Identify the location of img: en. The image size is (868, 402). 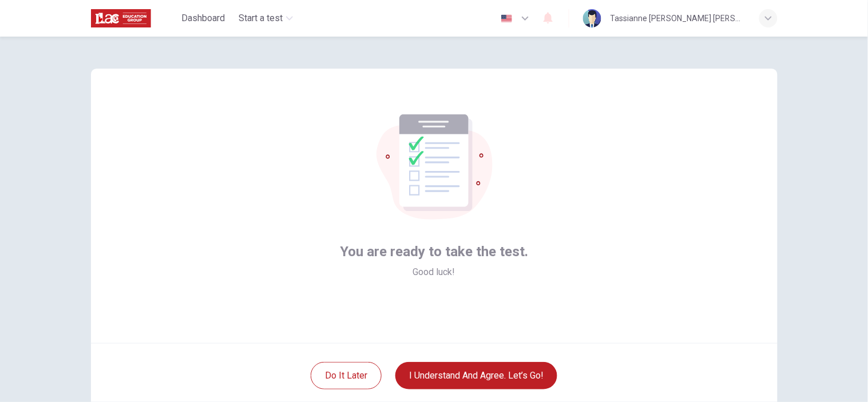
(506, 19).